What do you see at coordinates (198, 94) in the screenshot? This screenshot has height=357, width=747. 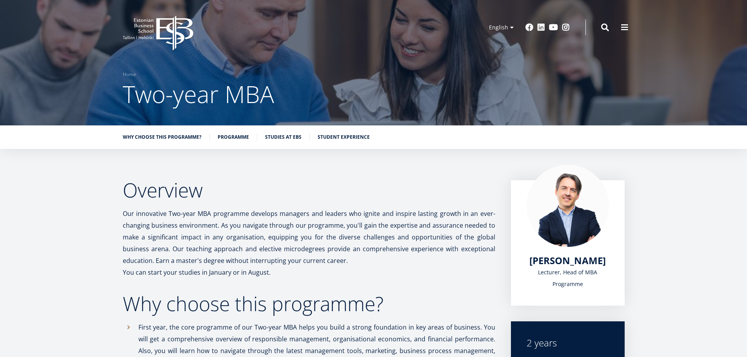 I see `span: Two-year MBA` at bounding box center [198, 94].